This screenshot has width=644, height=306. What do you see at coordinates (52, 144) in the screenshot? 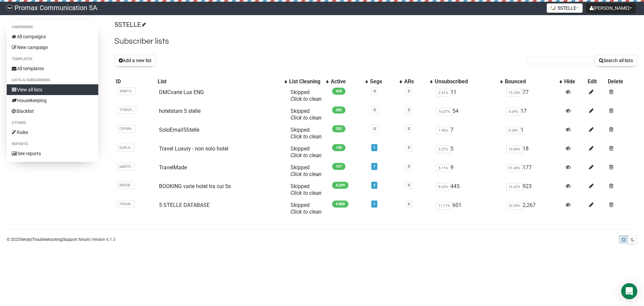
I see `li: Reports` at bounding box center [52, 144].